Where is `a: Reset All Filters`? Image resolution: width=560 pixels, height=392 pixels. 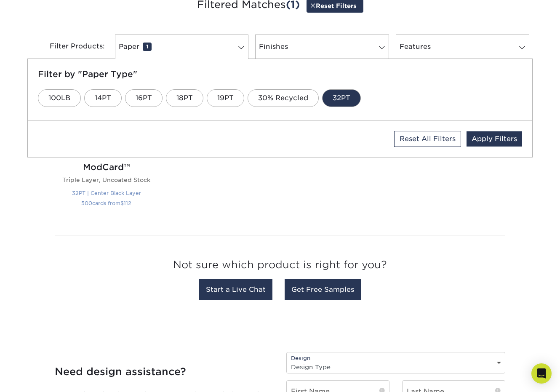 a: Reset All Filters is located at coordinates (428, 139).